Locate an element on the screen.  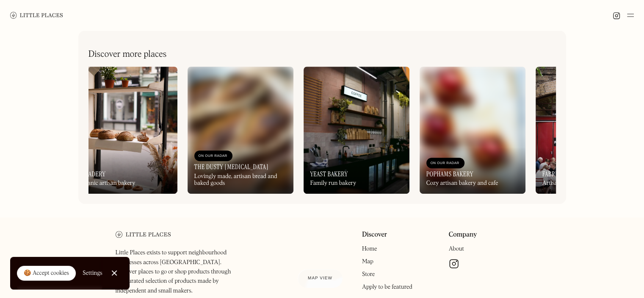
a: About is located at coordinates (457, 249).